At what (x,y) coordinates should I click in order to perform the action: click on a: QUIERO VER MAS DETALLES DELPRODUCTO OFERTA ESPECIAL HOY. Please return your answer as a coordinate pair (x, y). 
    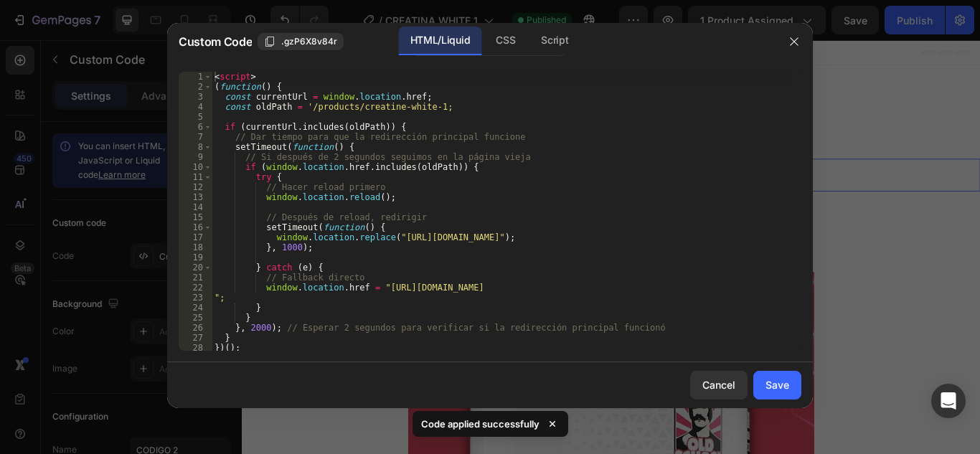
    Looking at the image, I should click on (430, 201).